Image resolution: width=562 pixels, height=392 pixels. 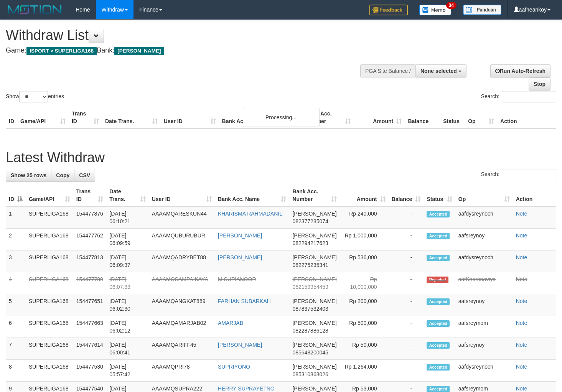 What do you see at coordinates (131, 117) in the screenshot?
I see `th: Date Trans.` at bounding box center [131, 117].